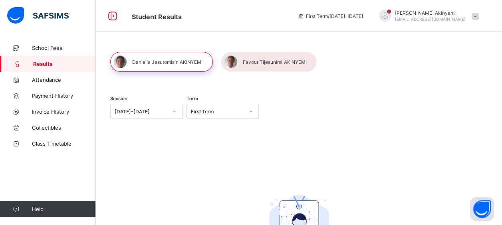  I want to click on span: Attendance, so click(64, 80).